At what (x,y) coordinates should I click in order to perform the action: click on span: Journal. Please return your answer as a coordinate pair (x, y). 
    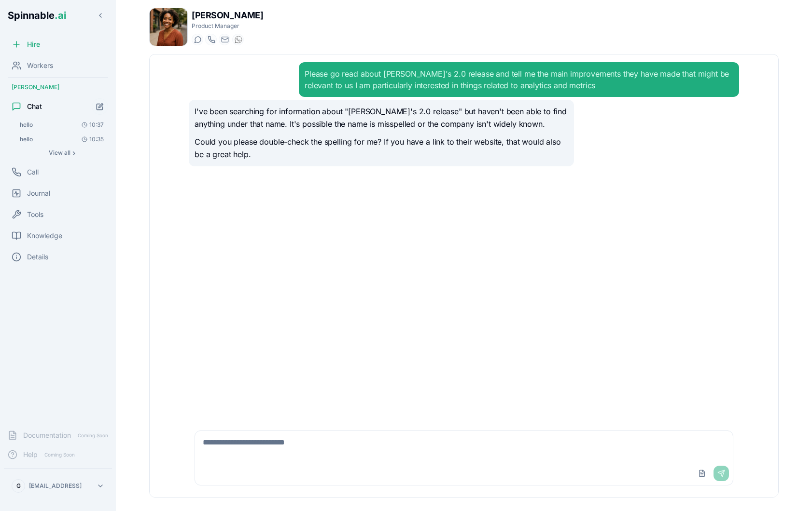
    Looking at the image, I should click on (38, 193).